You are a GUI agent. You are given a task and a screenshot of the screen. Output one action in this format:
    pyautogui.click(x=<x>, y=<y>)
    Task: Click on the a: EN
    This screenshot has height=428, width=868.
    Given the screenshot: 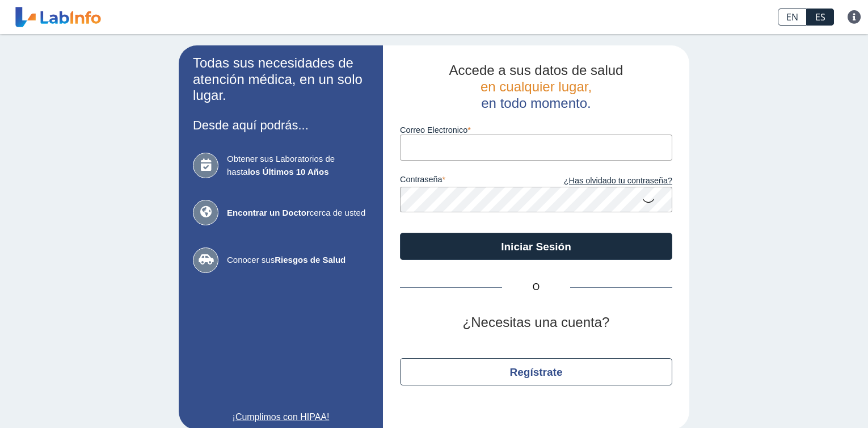 What is the action you would take?
    pyautogui.click(x=792, y=17)
    